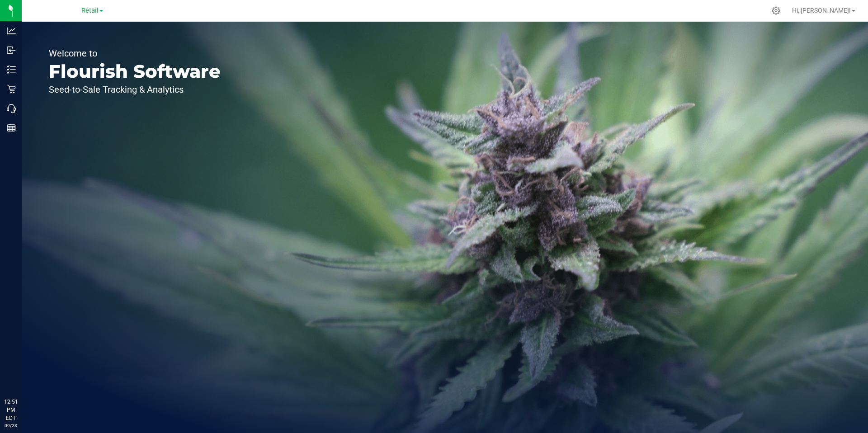  I want to click on inline-svg: Inbound, so click(11, 50).